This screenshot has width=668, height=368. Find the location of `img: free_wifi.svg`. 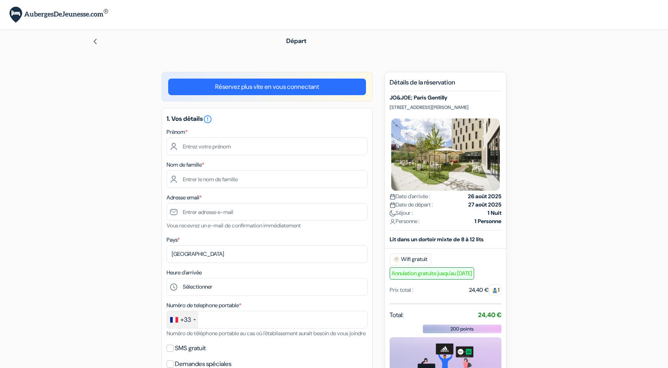

img: free_wifi.svg is located at coordinates (397, 259).